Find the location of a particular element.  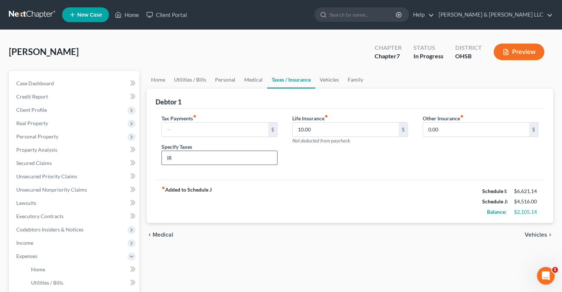

span: Income is located at coordinates (25, 243).